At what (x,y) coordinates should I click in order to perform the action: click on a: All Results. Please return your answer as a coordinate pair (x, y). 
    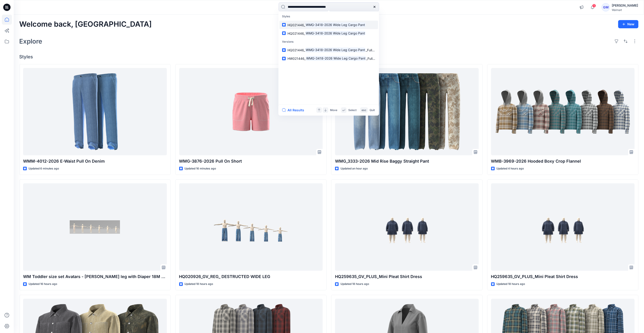
    Looking at the image, I should click on (295, 110).